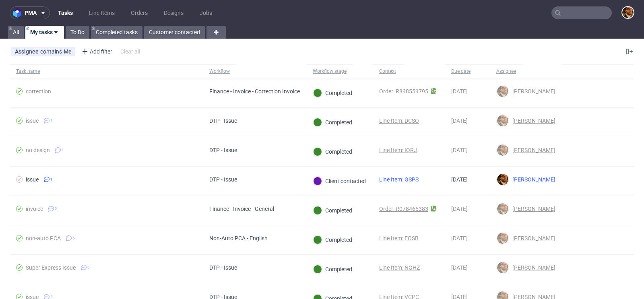  Describe the element at coordinates (43, 238) in the screenshot. I see `div: non-auto PCA` at that location.